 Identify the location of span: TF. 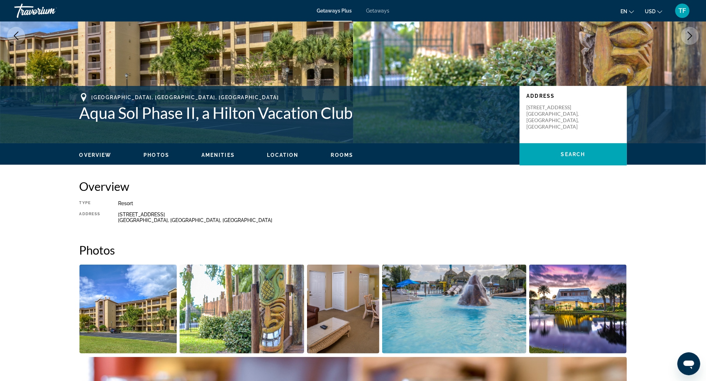
(682, 11).